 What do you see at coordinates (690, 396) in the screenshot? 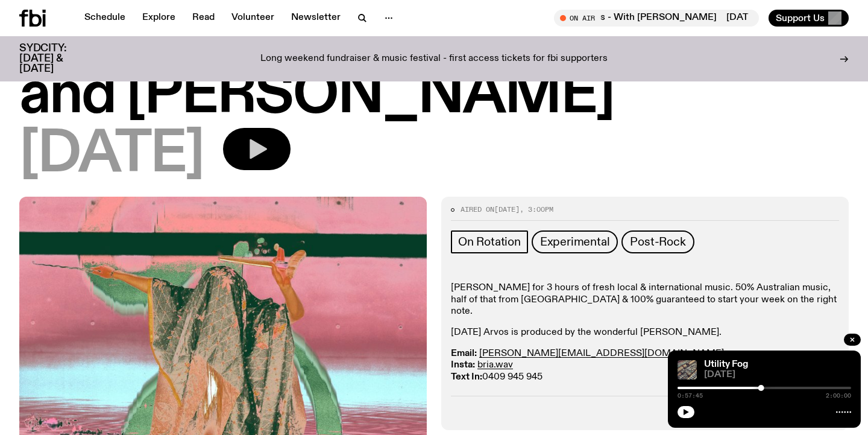
I see `span: 0:57:45` at bounding box center [690, 396].